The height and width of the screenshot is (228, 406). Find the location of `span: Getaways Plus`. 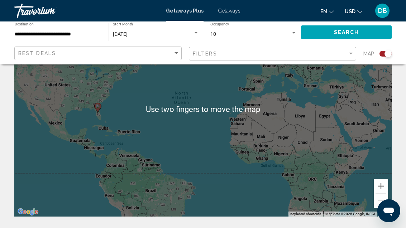

span: Getaways Plus is located at coordinates (185, 11).